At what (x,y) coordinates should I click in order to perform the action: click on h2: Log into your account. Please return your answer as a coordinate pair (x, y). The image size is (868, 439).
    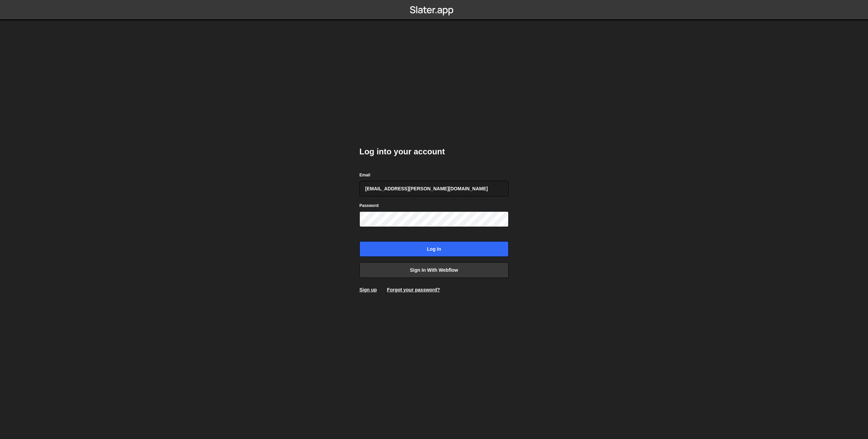
    Looking at the image, I should click on (434, 151).